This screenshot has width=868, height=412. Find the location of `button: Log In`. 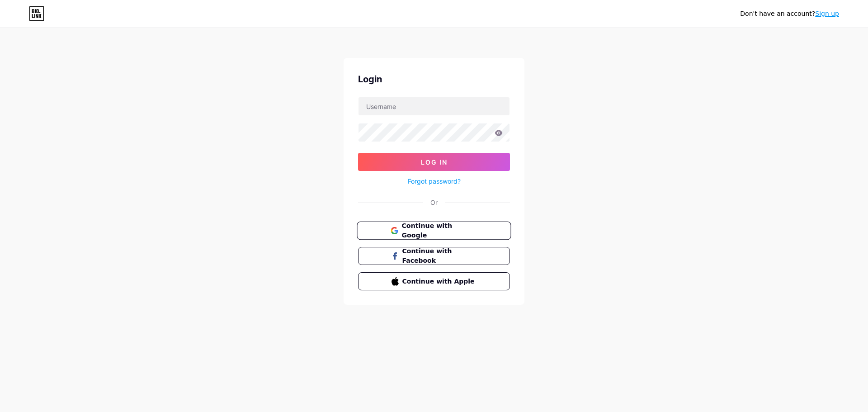

button: Log In is located at coordinates (434, 162).